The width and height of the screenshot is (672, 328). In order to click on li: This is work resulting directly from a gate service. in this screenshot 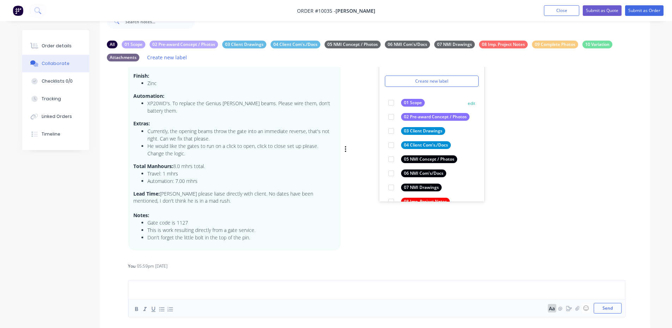, I will do `click(241, 230)`.